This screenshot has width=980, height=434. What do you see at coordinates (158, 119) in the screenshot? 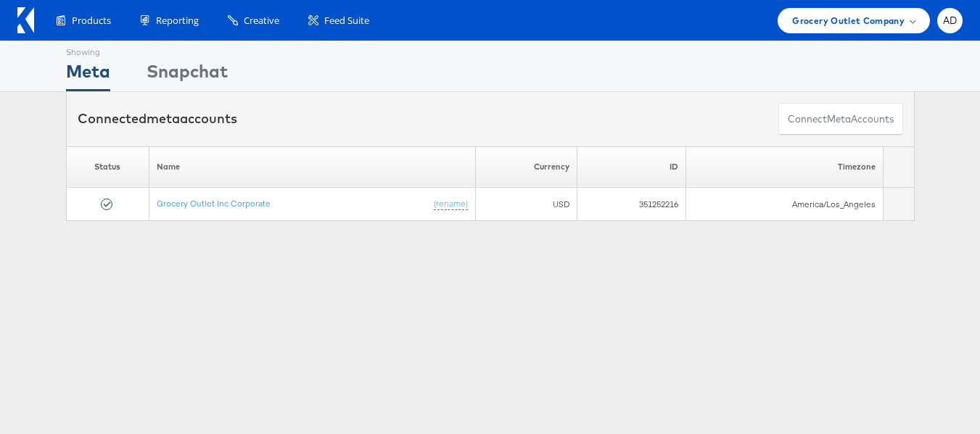
I see `div: Connected accounts` at bounding box center [158, 119].